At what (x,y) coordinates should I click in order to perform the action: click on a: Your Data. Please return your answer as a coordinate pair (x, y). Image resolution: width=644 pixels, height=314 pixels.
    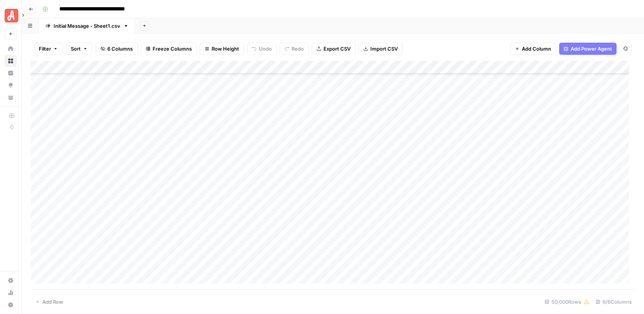
    Looking at the image, I should click on (11, 97).